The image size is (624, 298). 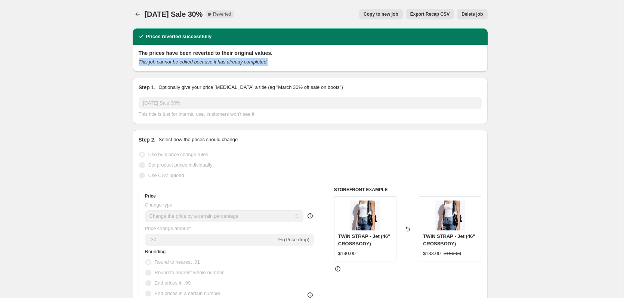 What do you see at coordinates (197, 114) in the screenshot?
I see `span: This title is just for internal use, customers won't see it` at bounding box center [197, 114].